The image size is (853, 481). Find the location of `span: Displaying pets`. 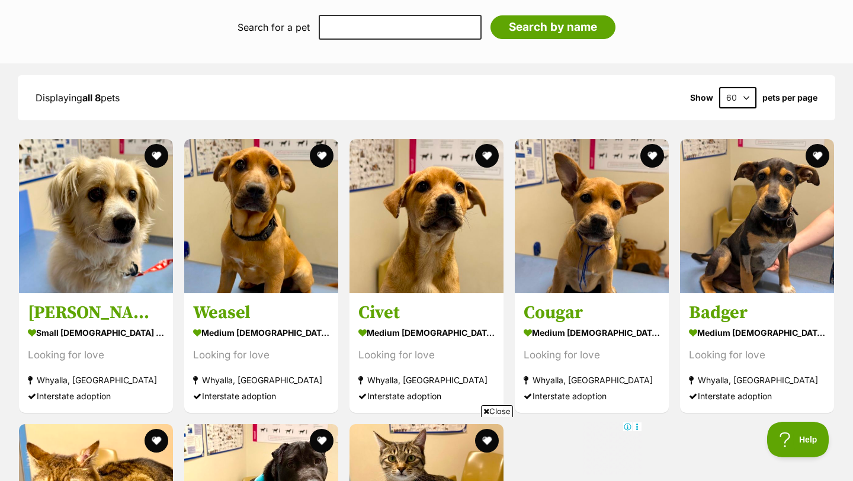

span: Displaying pets is located at coordinates (78, 98).